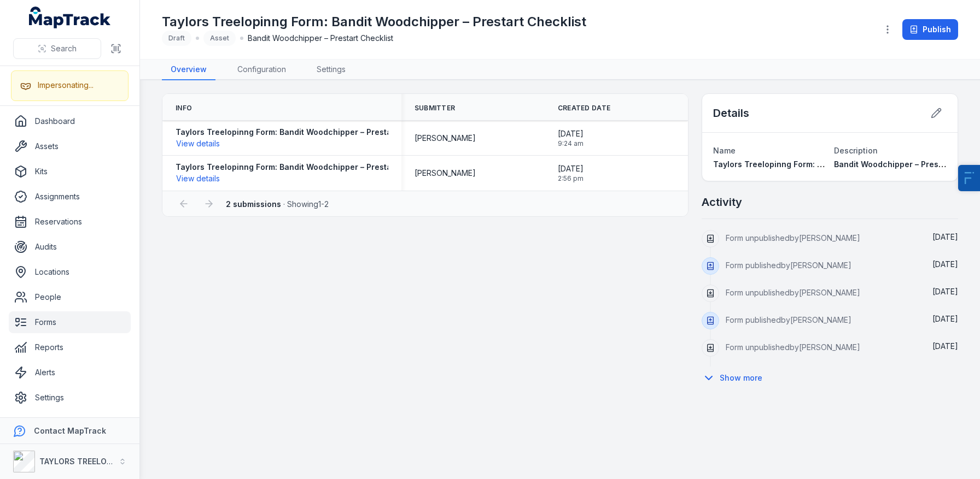  I want to click on a: Overview, so click(189, 70).